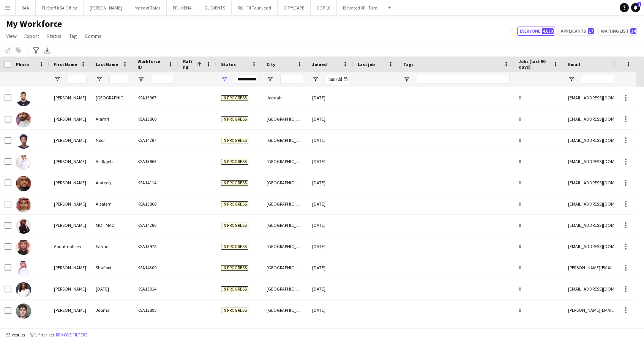 This screenshot has height=341, width=644. Describe the element at coordinates (155, 310) in the screenshot. I see `div: KSA13895` at that location.